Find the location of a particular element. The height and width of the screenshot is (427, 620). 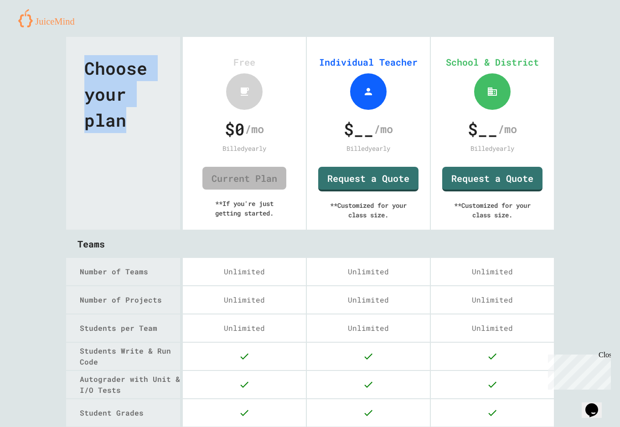

div: Chat with us now!Close is located at coordinates (33, 31).